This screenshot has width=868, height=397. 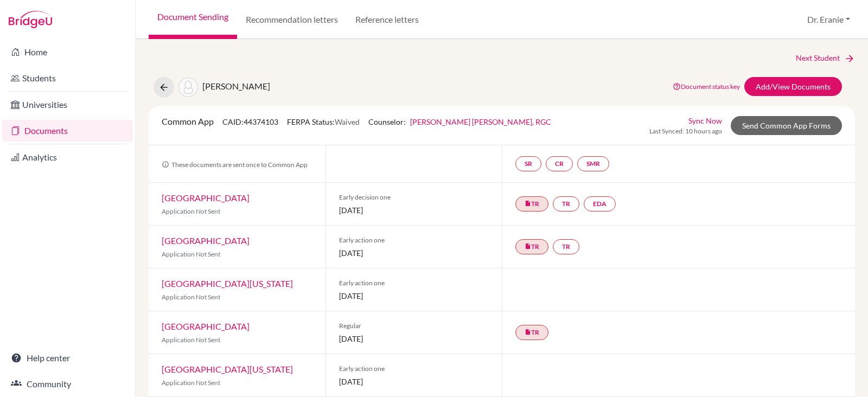 What do you see at coordinates (825, 58) in the screenshot?
I see `a: Next Student` at bounding box center [825, 58].